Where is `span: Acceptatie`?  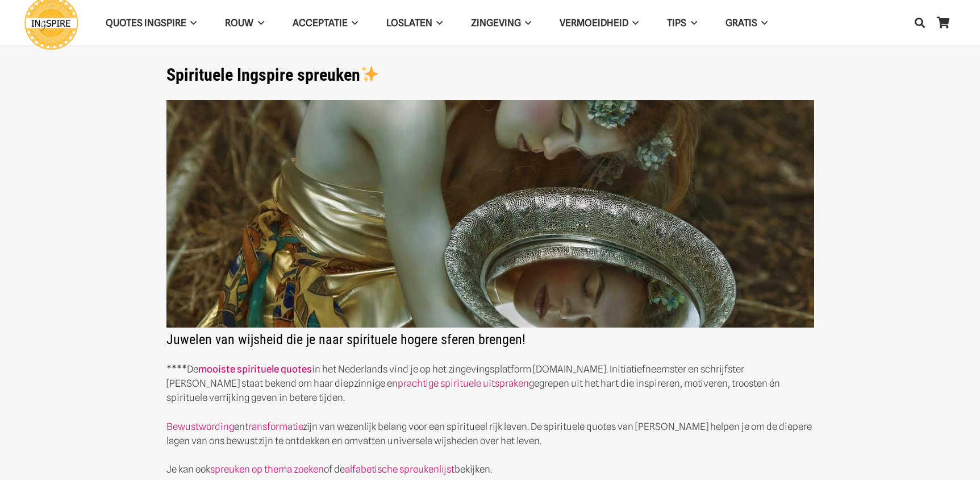
span: Acceptatie is located at coordinates (320, 22).